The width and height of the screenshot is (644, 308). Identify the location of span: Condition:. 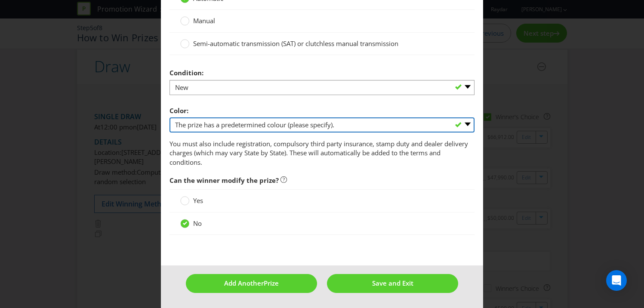
(186, 73).